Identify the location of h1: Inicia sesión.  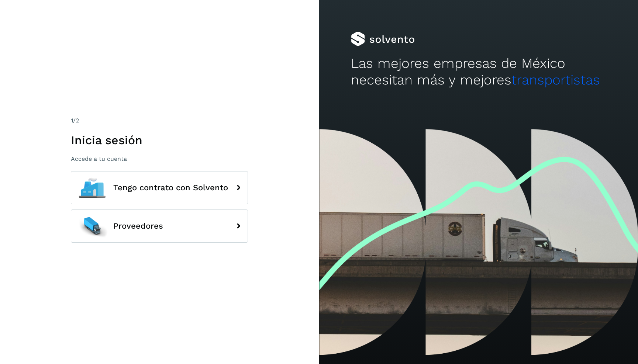
(159, 140).